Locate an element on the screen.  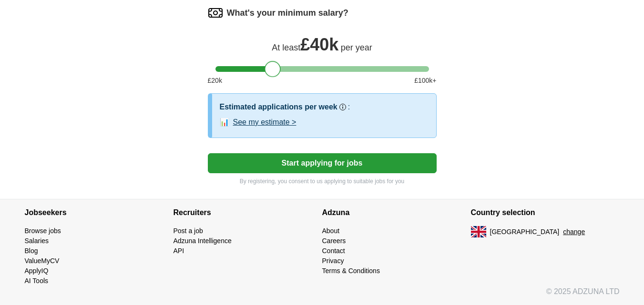
span: At least is located at coordinates (286, 48).